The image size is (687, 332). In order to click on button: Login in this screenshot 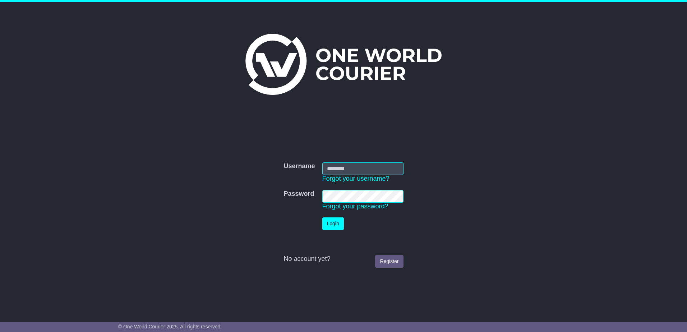, I will do `click(333, 223)`.